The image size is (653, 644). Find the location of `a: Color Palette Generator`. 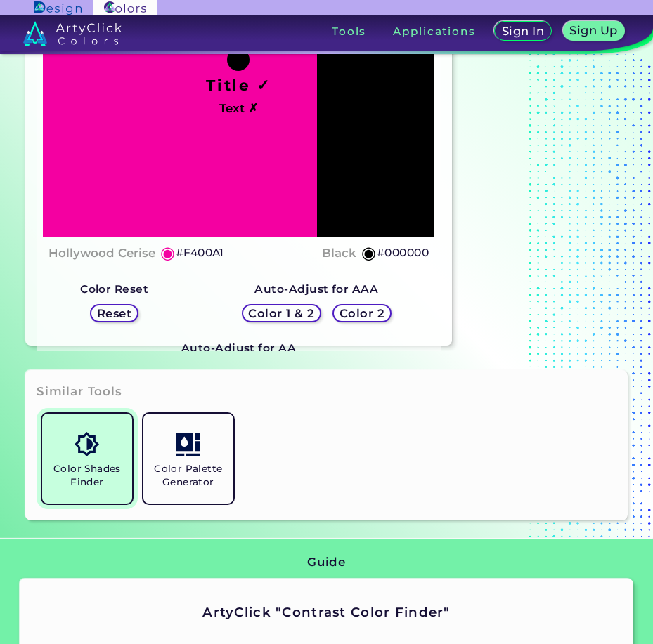

a: Color Palette Generator is located at coordinates (188, 458).